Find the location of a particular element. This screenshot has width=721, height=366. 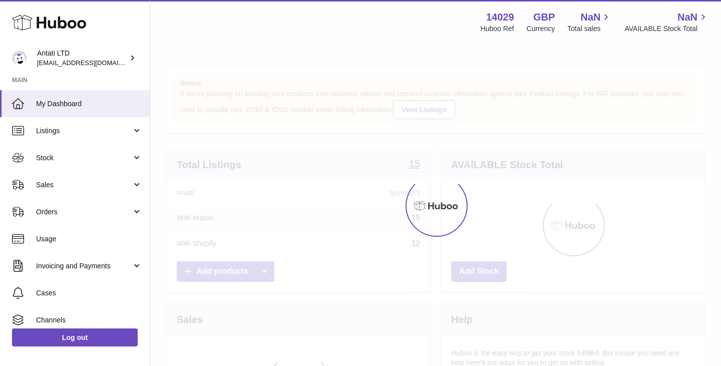

div: Currency is located at coordinates (541, 29).